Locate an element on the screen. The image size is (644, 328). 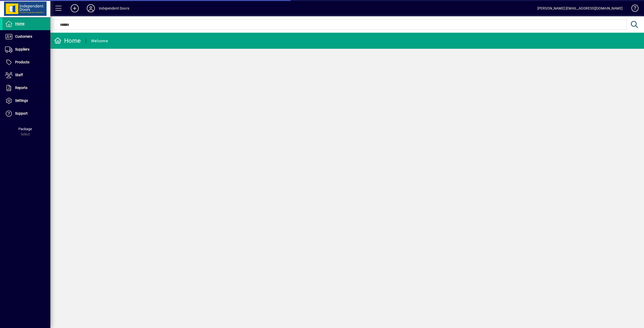
button: Profile is located at coordinates (91, 8).